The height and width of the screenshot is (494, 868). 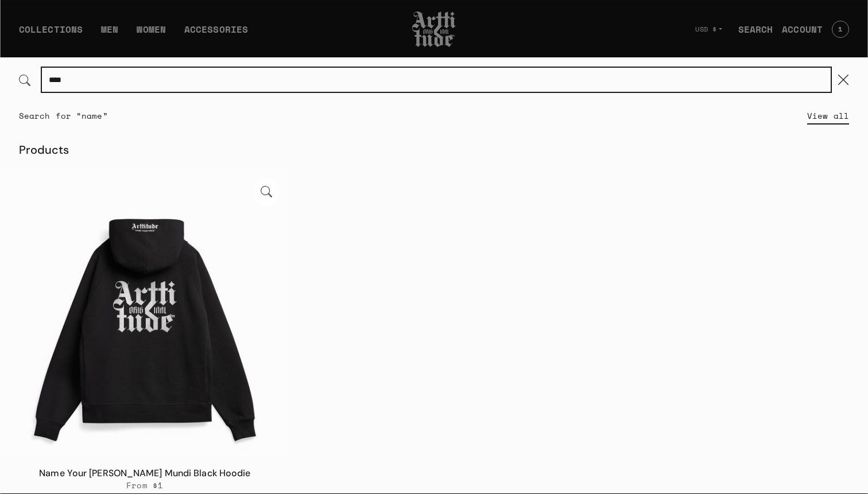 I want to click on span: Search for “name”, so click(x=63, y=115).